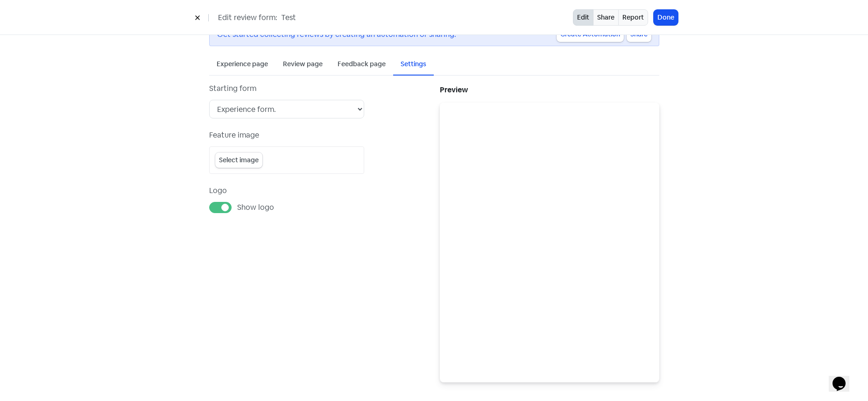 Image resolution: width=868 pixels, height=401 pixels. I want to click on button: Done, so click(666, 17).